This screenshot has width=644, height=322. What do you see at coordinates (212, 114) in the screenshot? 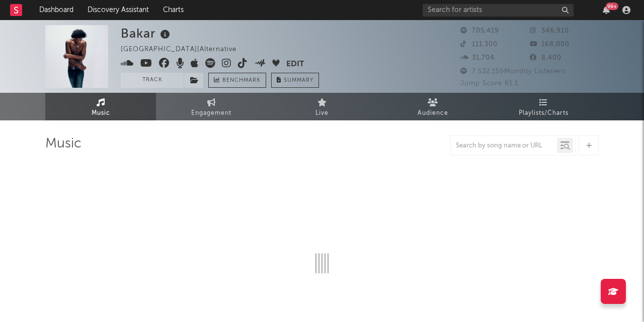
I see `span: Engagement` at bounding box center [212, 114].